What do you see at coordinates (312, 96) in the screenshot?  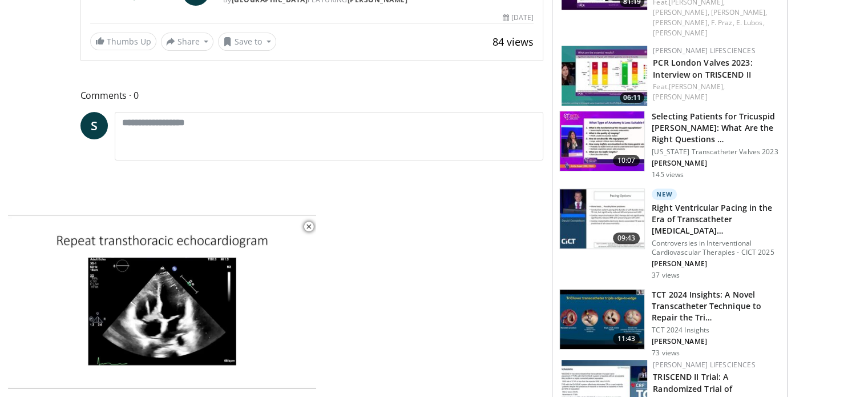 I see `span: Comments 0` at bounding box center [312, 96].